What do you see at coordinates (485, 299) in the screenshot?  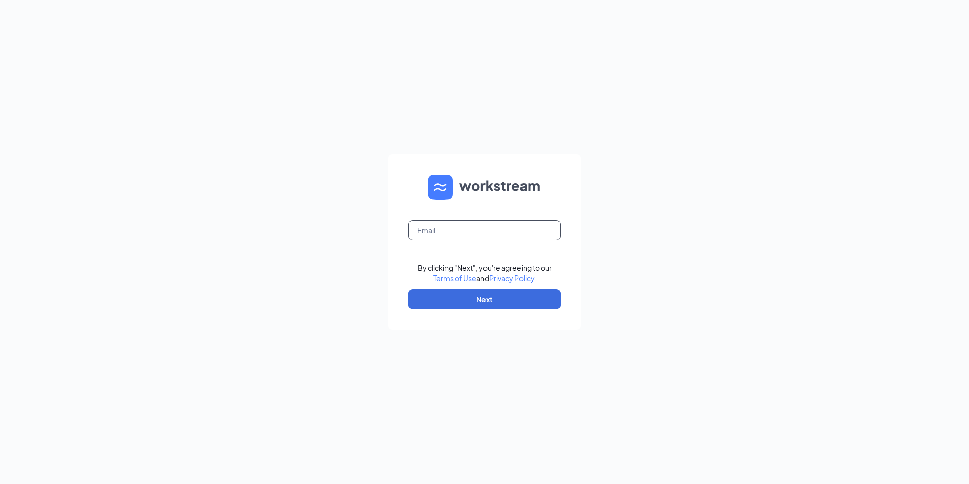 I see `button: Next` at bounding box center [485, 299].